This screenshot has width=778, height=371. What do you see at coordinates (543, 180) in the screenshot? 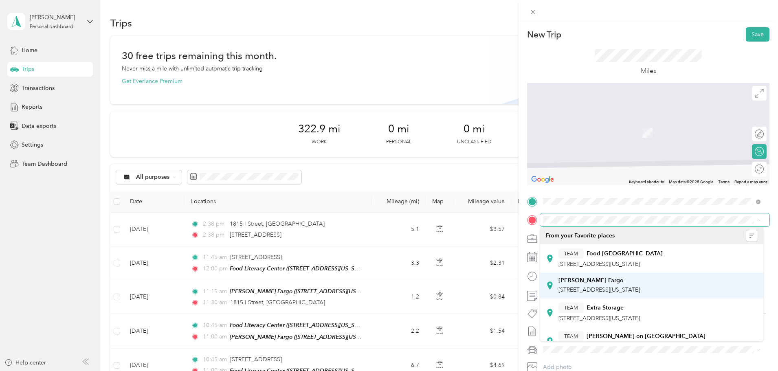
I see `img: Google` at bounding box center [543, 180].